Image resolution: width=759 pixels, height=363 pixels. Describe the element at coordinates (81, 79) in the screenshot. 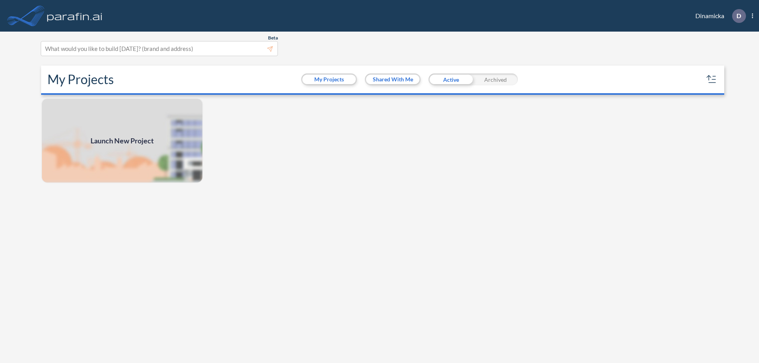

I see `h2: My Projects` at that location.